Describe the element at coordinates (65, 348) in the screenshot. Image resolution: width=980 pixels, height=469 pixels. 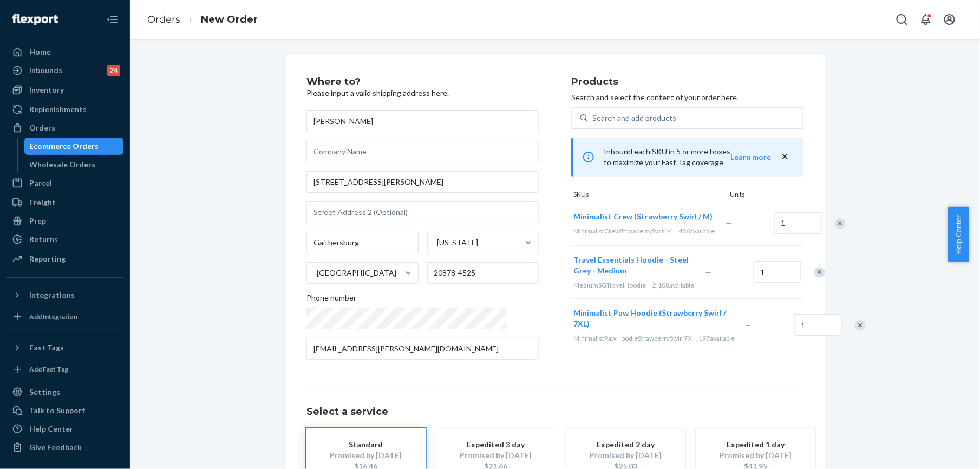
I see `button: Fast Tags` at that location.